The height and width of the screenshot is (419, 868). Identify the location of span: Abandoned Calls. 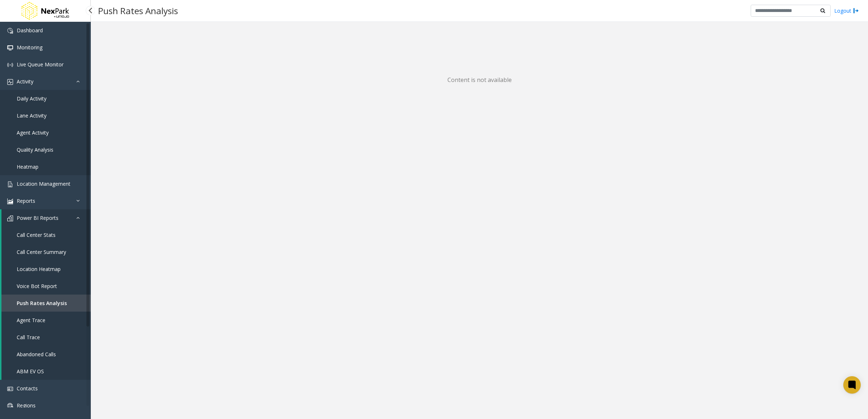
(37, 354).